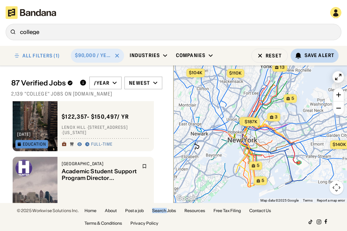  Describe the element at coordinates (34, 144) in the screenshot. I see `div: Education` at that location.